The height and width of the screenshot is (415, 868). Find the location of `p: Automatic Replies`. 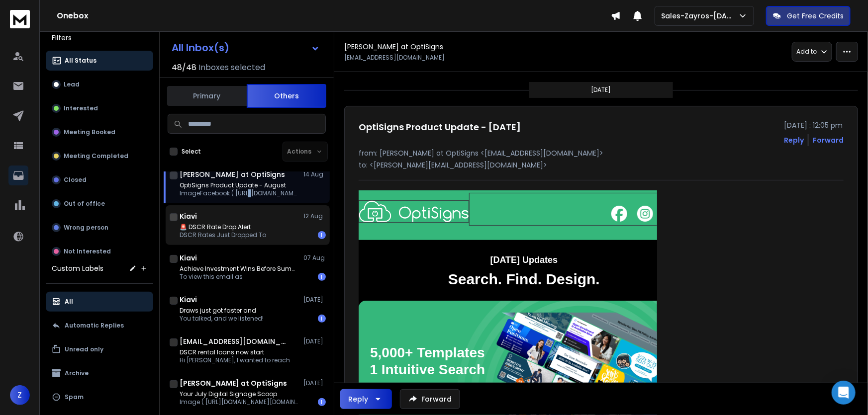

p: Automatic Replies is located at coordinates (94, 326).